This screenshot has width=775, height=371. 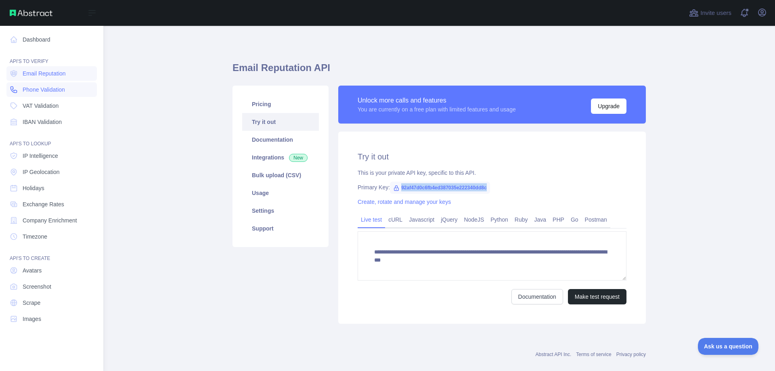 I want to click on a: Postman, so click(x=596, y=220).